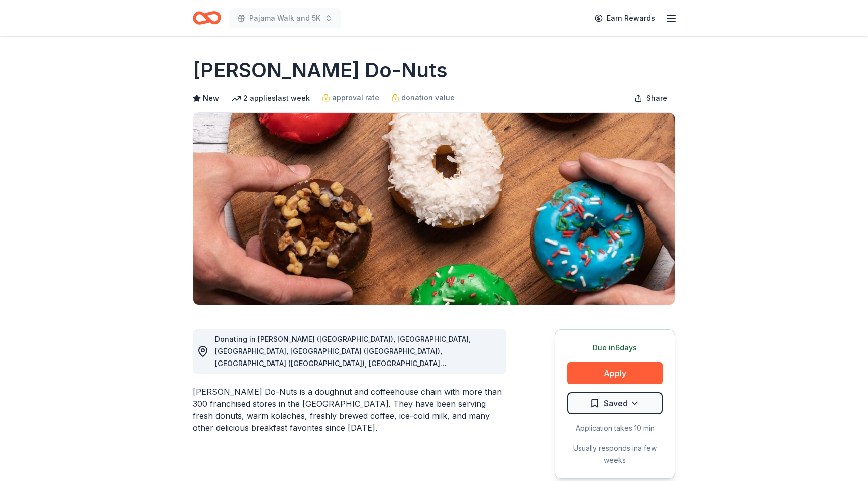 The width and height of the screenshot is (868, 481). Describe the element at coordinates (615, 403) in the screenshot. I see `button: Saved` at that location.